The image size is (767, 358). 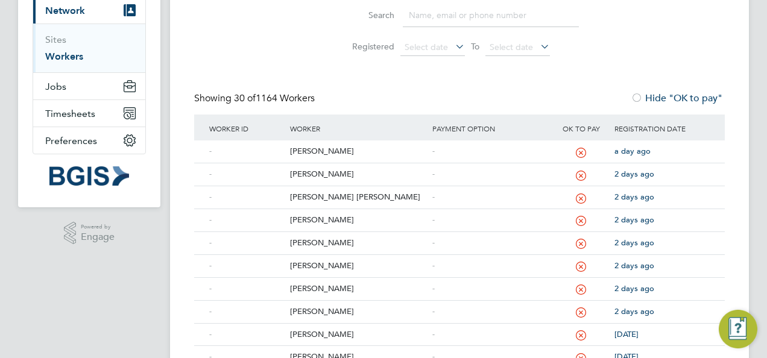 What do you see at coordinates (367, 46) in the screenshot?
I see `label: Registered` at bounding box center [367, 46].